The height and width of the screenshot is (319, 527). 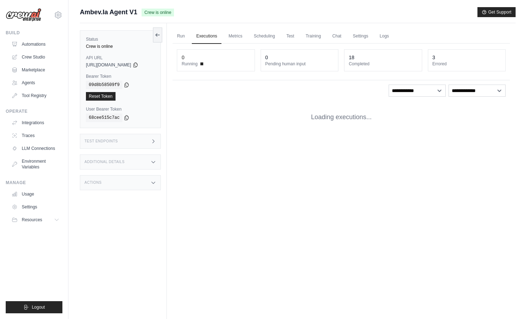 What do you see at coordinates (190, 64) in the screenshot?
I see `span: Running` at bounding box center [190, 64].